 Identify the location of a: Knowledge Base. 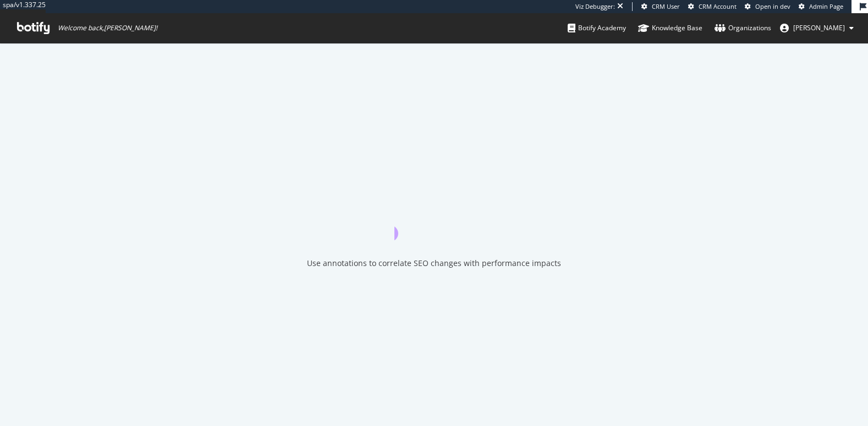
(670, 28).